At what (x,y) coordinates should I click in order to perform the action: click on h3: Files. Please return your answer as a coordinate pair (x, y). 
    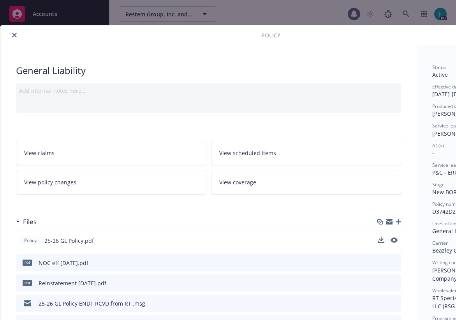
    Looking at the image, I should click on (30, 222).